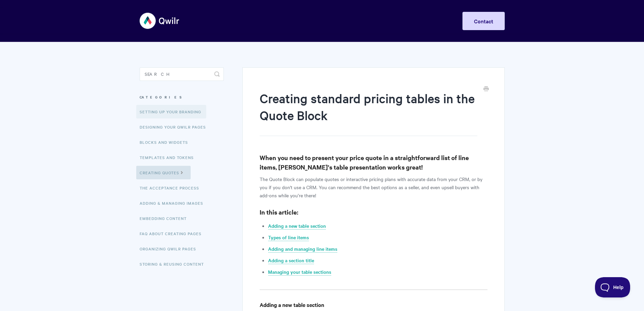 Image resolution: width=644 pixels, height=311 pixels. What do you see at coordinates (169, 157) in the screenshot?
I see `a: Templates and Tokens` at bounding box center [169, 157].